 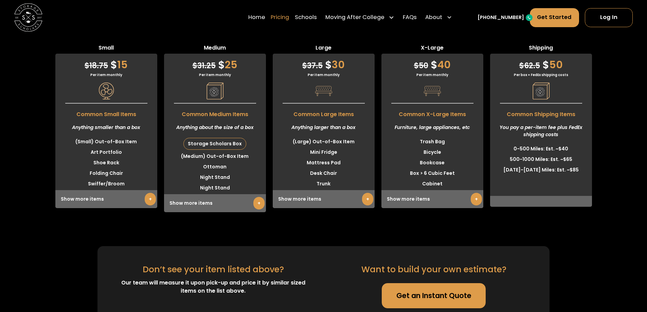 I want to click on li: Mattress Pad, so click(x=324, y=163).